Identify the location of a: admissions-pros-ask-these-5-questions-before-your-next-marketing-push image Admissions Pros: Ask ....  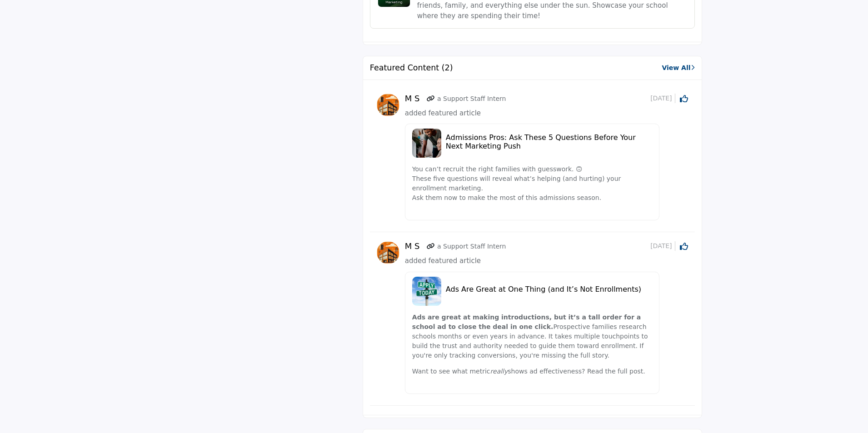
(546, 172).